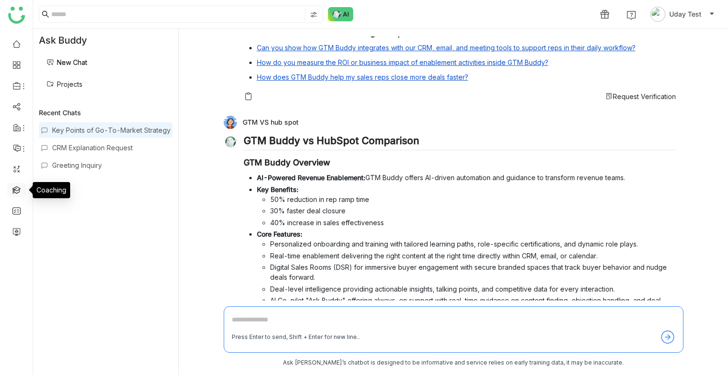 This screenshot has height=375, width=728. I want to click on div: GTM VS hub spot, so click(450, 122).